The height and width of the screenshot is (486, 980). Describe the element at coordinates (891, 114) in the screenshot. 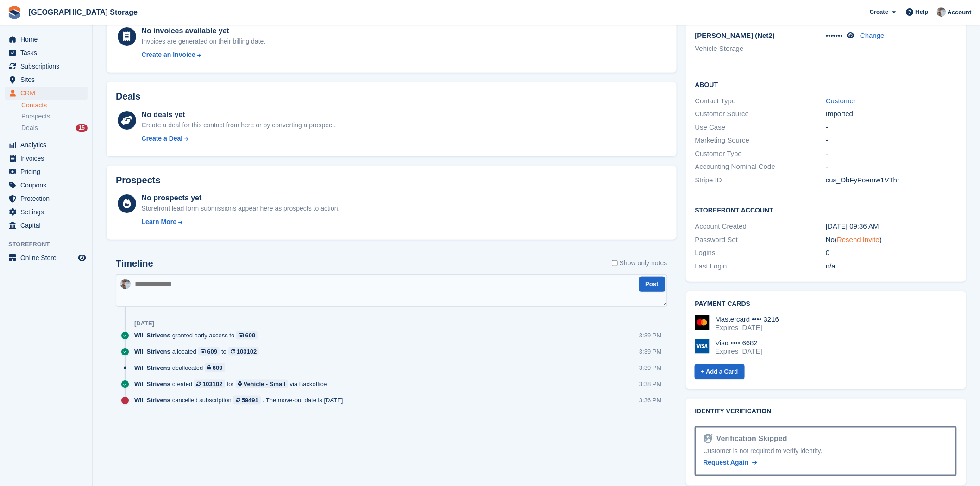

I see `div: Imported` at that location.